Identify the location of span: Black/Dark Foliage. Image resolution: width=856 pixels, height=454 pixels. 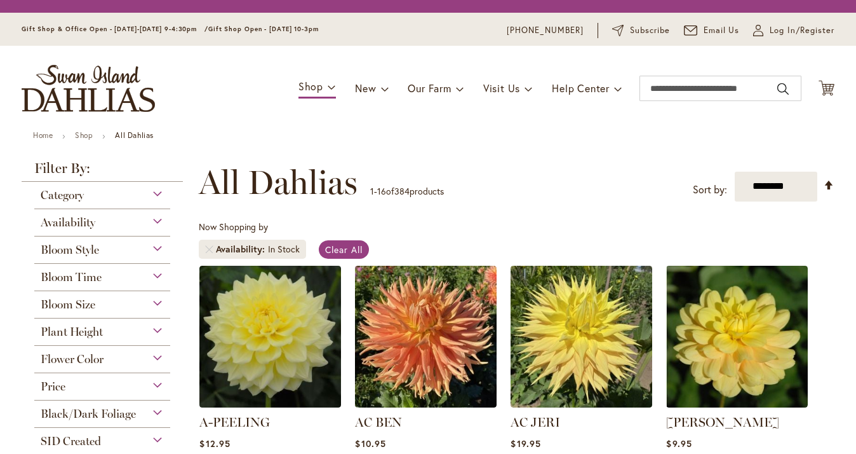
(88, 414).